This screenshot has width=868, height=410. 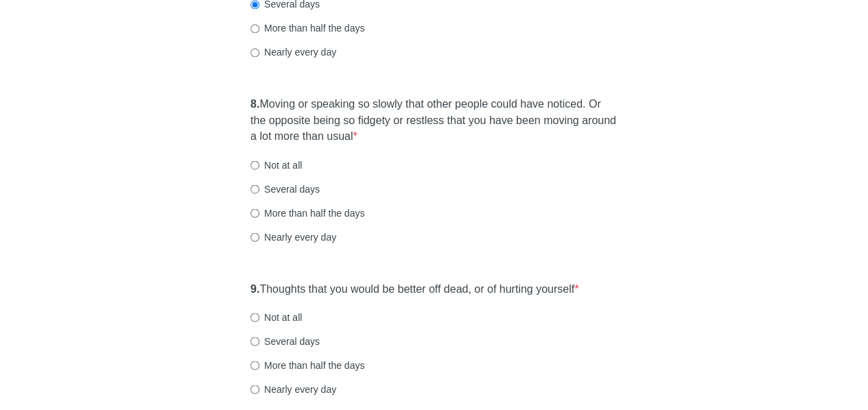 What do you see at coordinates (254, 288) in the screenshot?
I see `strong: 9.` at bounding box center [254, 288].